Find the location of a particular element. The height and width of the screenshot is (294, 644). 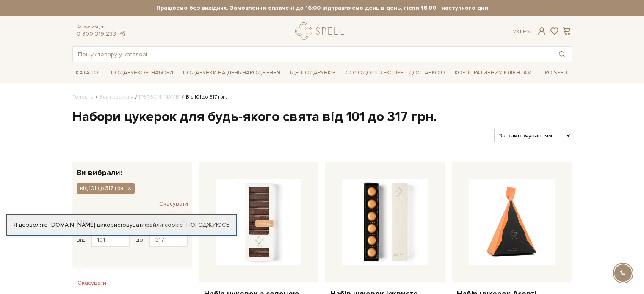

a: En is located at coordinates (527, 31).